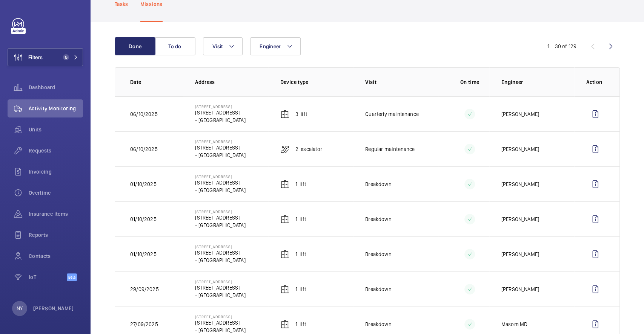 This screenshot has width=644, height=334. Describe the element at coordinates (223, 46) in the screenshot. I see `button: Visit` at that location.